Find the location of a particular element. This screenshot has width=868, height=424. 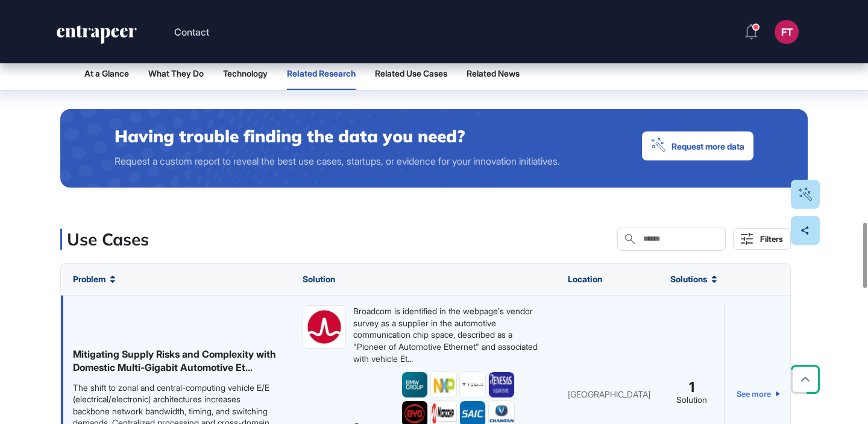

span: What They Do is located at coordinates (176, 74).